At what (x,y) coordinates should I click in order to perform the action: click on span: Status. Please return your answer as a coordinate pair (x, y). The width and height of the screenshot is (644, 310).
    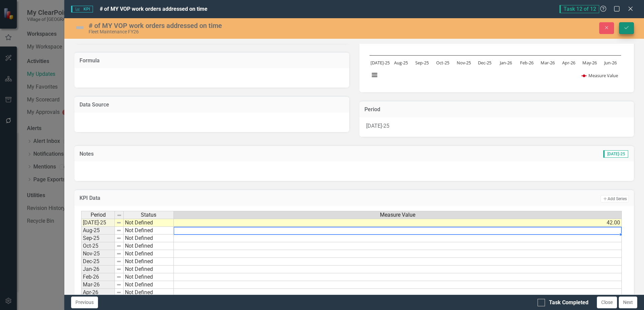
    Looking at the image, I should click on (149, 215).